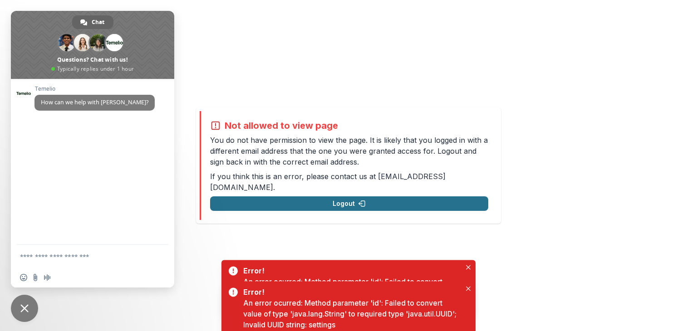 Image resolution: width=697 pixels, height=331 pixels. I want to click on p: You do not have permission to view the page. It is likely that you logged in with a different ema..., so click(349, 151).